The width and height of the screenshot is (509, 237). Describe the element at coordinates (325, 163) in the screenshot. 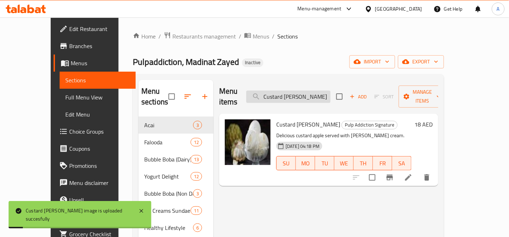

I see `button: TU` at that location.